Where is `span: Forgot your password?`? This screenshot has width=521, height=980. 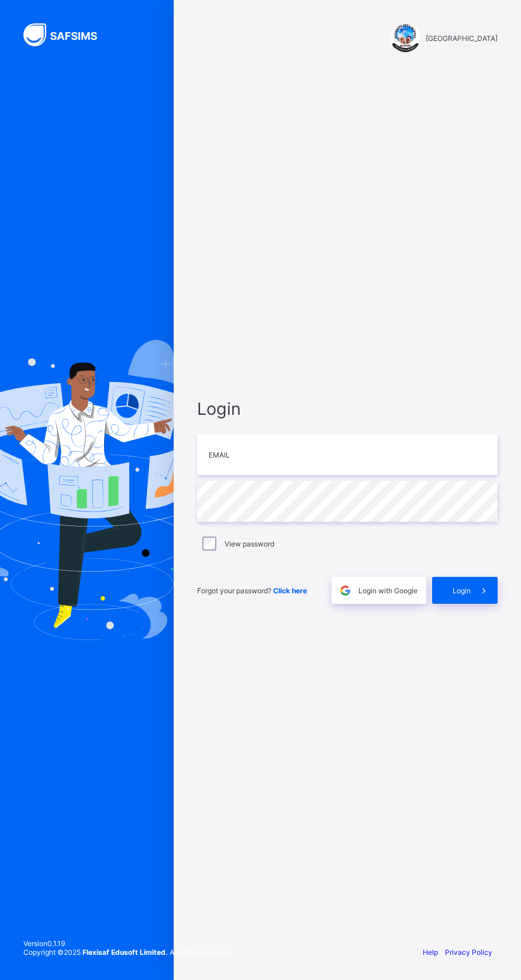
span: Forgot your password? is located at coordinates (252, 590).